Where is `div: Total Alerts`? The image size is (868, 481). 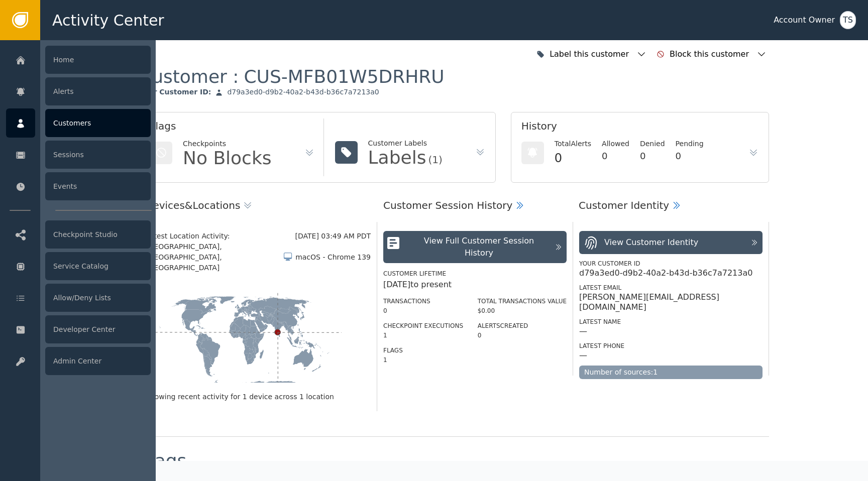
div: Total Alerts is located at coordinates (572, 143).